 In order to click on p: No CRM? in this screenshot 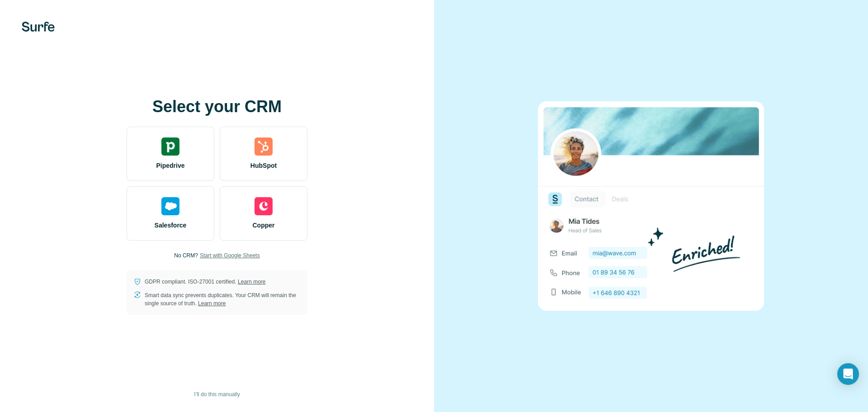, I will do `click(186, 255)`.